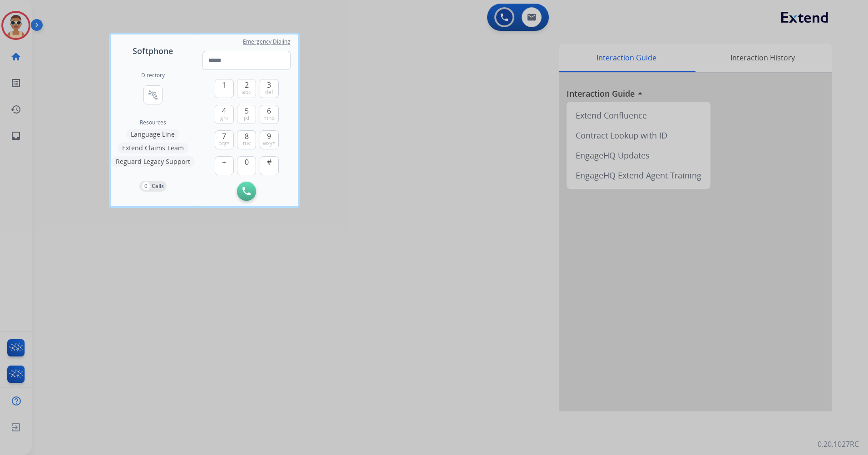  Describe the element at coordinates (153, 95) in the screenshot. I see `mat-icon: connect_without_contact` at that location.